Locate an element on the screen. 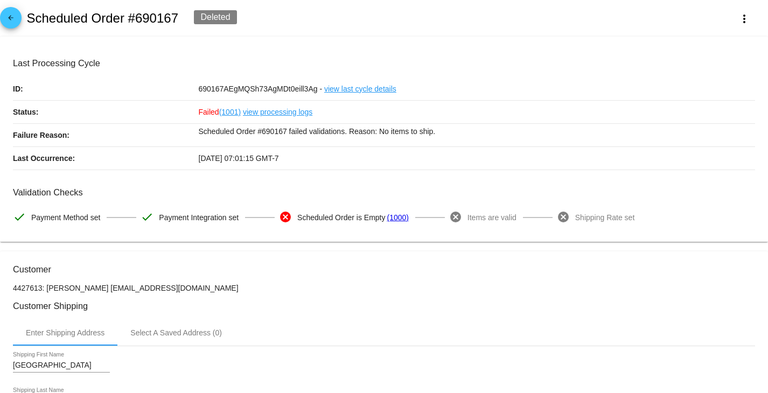 This screenshot has height=393, width=768. h3: Last Processing Cycle is located at coordinates (384, 63).